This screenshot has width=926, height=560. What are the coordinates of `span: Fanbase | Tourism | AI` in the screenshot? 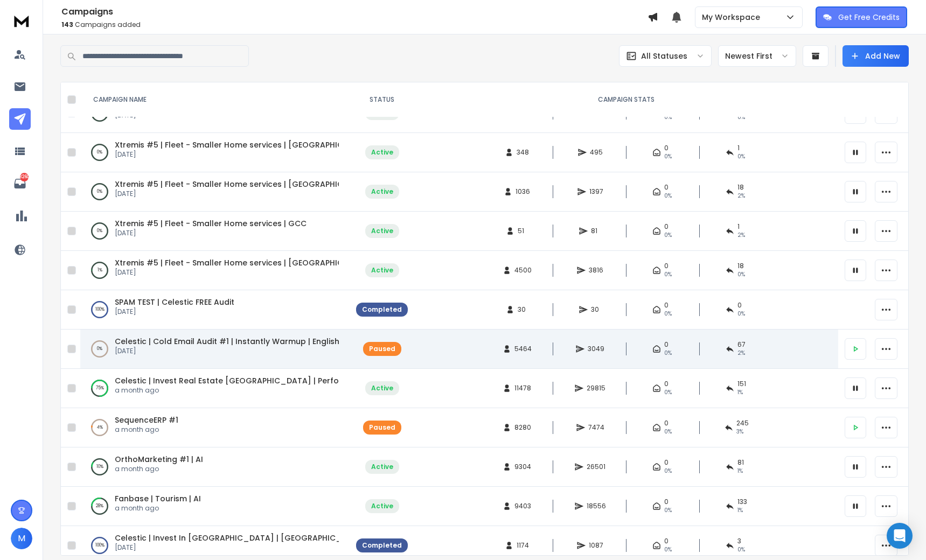 It's located at (158, 499).